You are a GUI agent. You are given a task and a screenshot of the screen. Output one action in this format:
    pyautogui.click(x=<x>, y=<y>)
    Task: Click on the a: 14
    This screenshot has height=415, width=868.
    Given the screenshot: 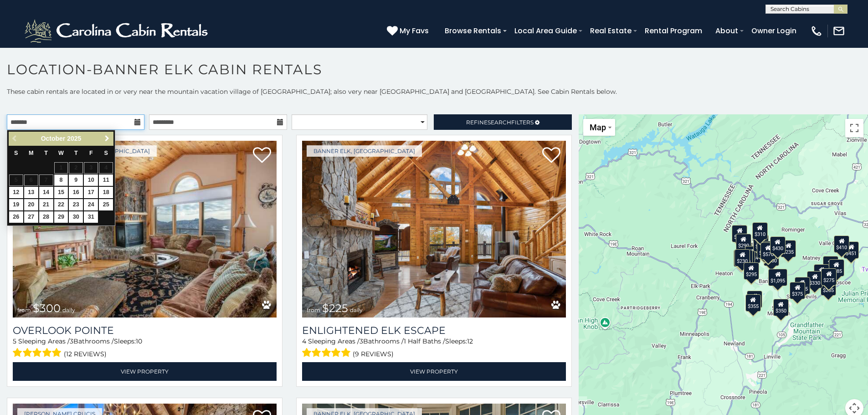 What is the action you would take?
    pyautogui.click(x=46, y=192)
    